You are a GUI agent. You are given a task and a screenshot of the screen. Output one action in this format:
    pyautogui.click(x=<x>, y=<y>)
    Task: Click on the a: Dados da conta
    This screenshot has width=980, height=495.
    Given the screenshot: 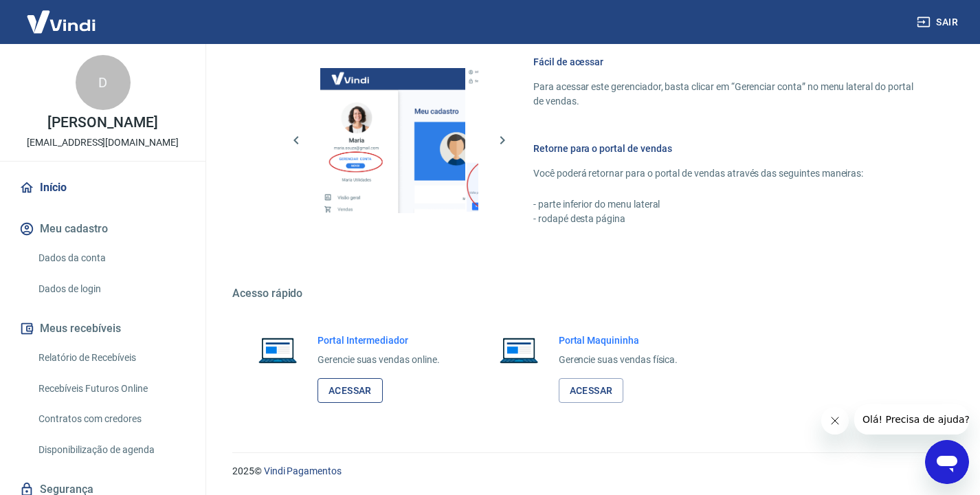 What is the action you would take?
    pyautogui.click(x=110, y=257)
    